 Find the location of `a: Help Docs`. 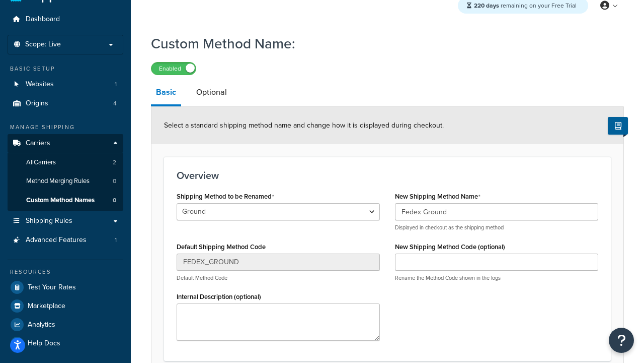

a: Help Docs is located at coordinates (66, 343).